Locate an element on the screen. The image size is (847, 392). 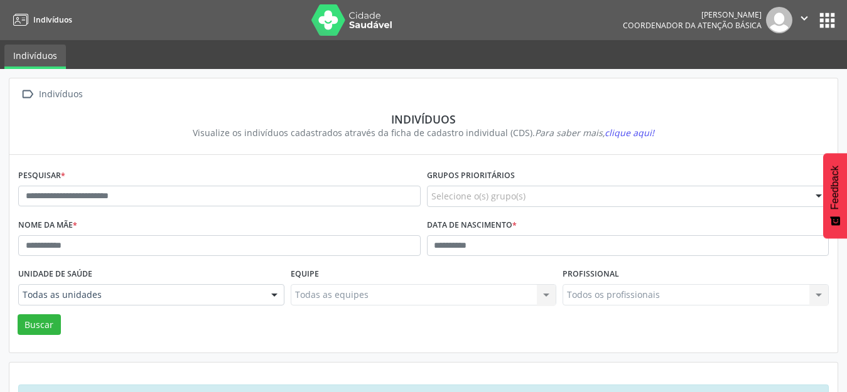
span: Indivíduos is located at coordinates (53, 19).